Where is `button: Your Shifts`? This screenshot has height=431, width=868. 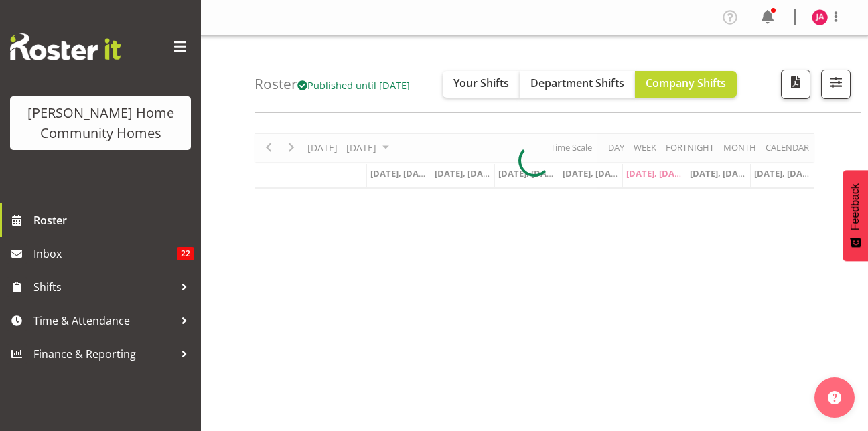
button: Your Shifts is located at coordinates (481, 84).